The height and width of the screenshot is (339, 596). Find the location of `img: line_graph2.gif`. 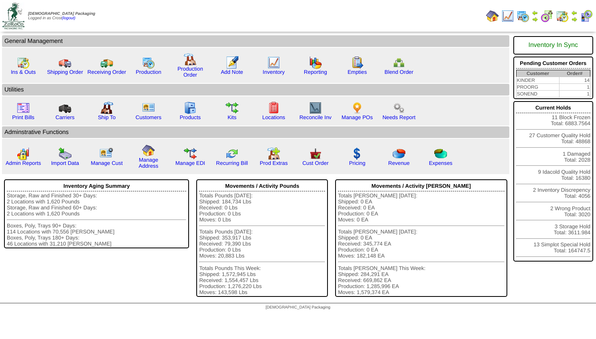

img: line_graph2.gif is located at coordinates (315, 108).